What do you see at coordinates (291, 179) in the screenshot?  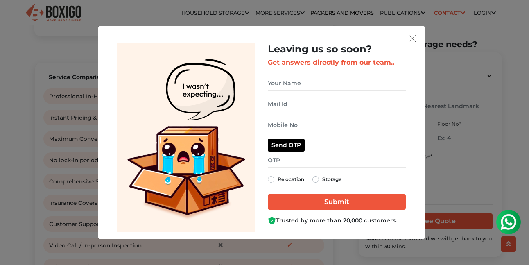 I see `label: Relocation` at bounding box center [291, 179].